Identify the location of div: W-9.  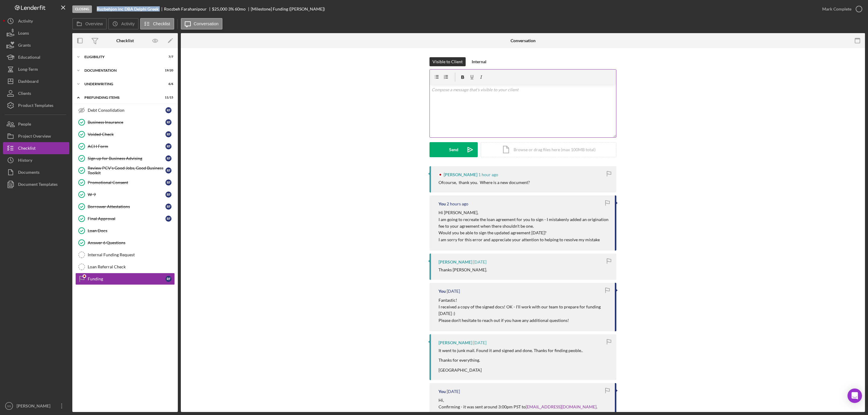
(126, 195).